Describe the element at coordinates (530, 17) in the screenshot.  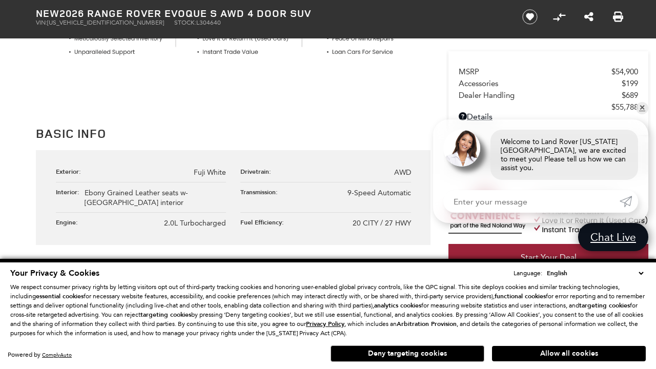
I see `button: Save vehicle` at that location.